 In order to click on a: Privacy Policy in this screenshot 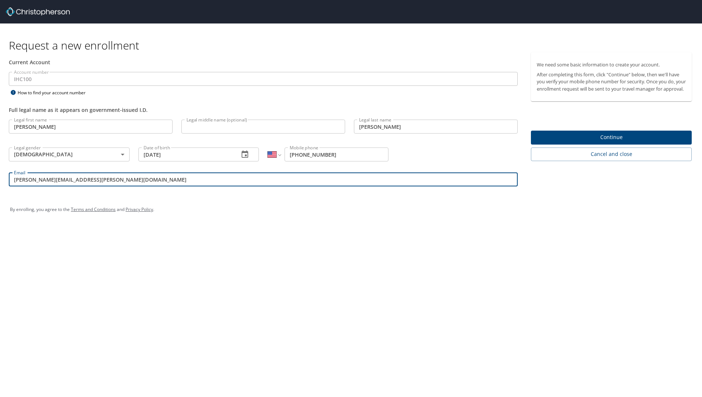, I will do `click(139, 209)`.